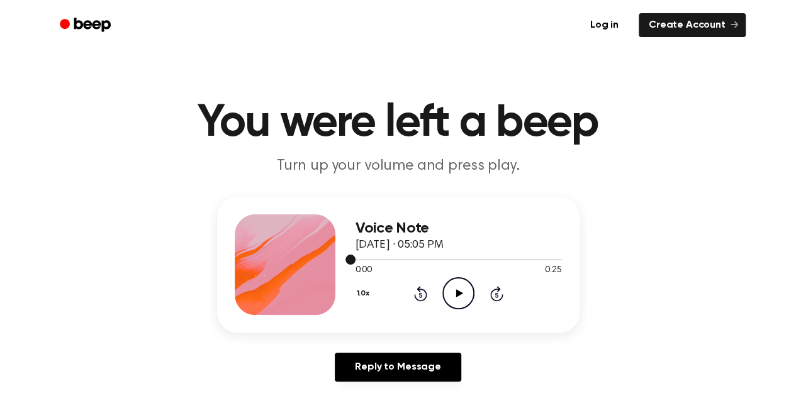 This screenshot has width=796, height=418. What do you see at coordinates (365, 294) in the screenshot?
I see `button: 1.0x` at bounding box center [365, 294].